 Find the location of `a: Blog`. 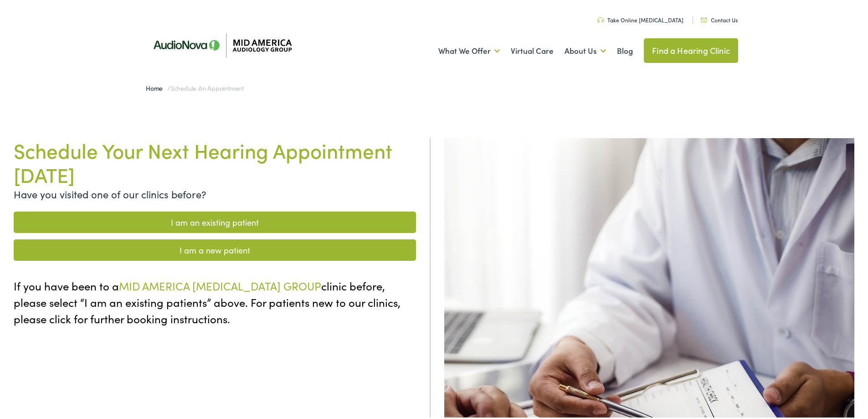

a: Blog is located at coordinates (624, 49).